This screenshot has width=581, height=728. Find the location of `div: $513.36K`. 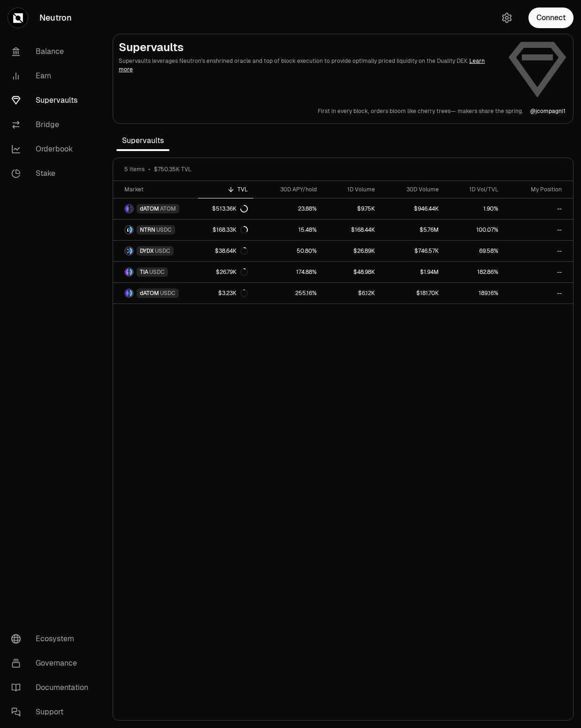

div: $513.36K is located at coordinates (230, 209).